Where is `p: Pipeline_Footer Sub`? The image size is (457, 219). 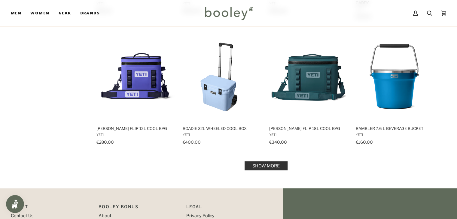
p: Pipeline_Footer Sub is located at coordinates (227, 208).